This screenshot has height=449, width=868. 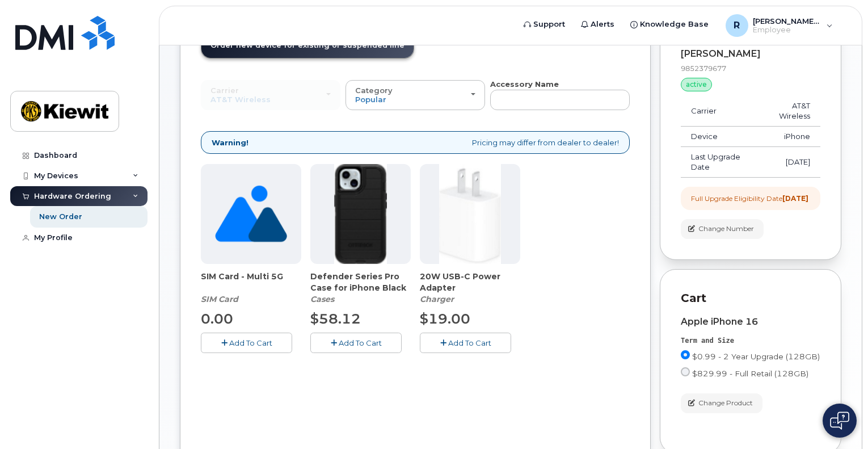 What do you see at coordinates (217, 318) in the screenshot?
I see `span: 0.00` at bounding box center [217, 318].